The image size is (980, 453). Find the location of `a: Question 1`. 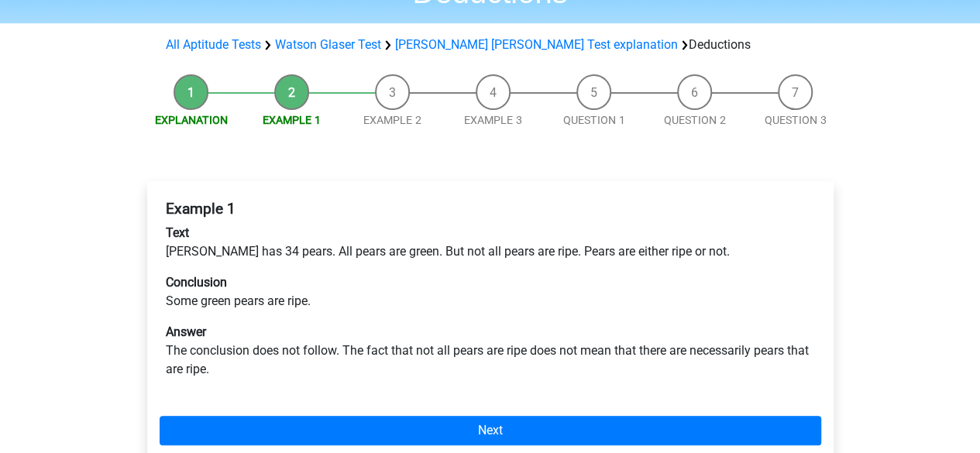

a: Question 1 is located at coordinates (594, 120).